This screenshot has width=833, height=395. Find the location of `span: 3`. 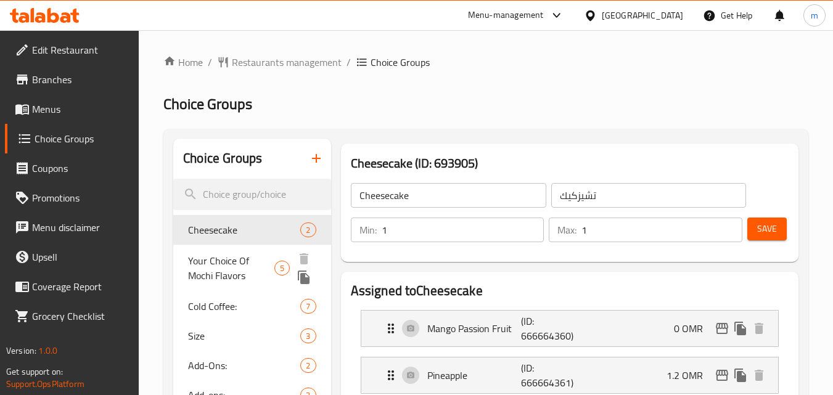

span: 3 is located at coordinates (308, 336).